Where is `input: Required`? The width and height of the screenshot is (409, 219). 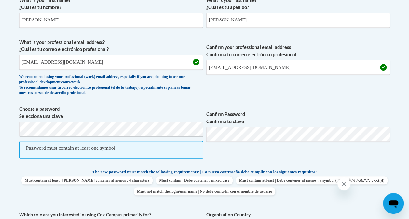 input: Required is located at coordinates (298, 67).